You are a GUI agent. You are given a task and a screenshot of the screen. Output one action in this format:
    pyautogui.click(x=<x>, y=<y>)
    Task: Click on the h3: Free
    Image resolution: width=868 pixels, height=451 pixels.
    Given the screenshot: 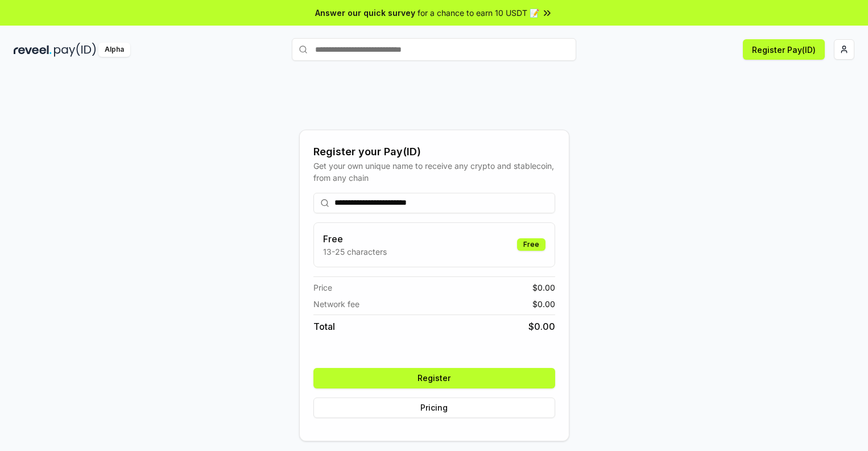 What is the action you would take?
    pyautogui.click(x=355, y=239)
    